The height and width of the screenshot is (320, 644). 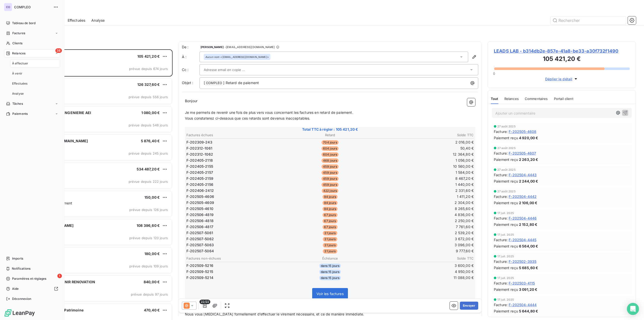 I want to click on td: 2 016,00 €, so click(x=426, y=142).